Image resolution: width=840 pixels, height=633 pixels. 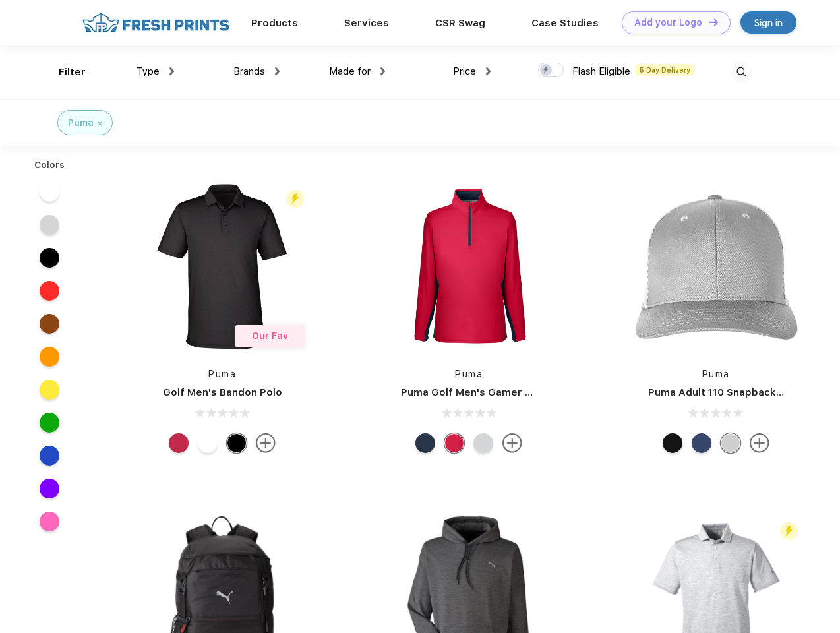 I want to click on a: Services, so click(x=367, y=23).